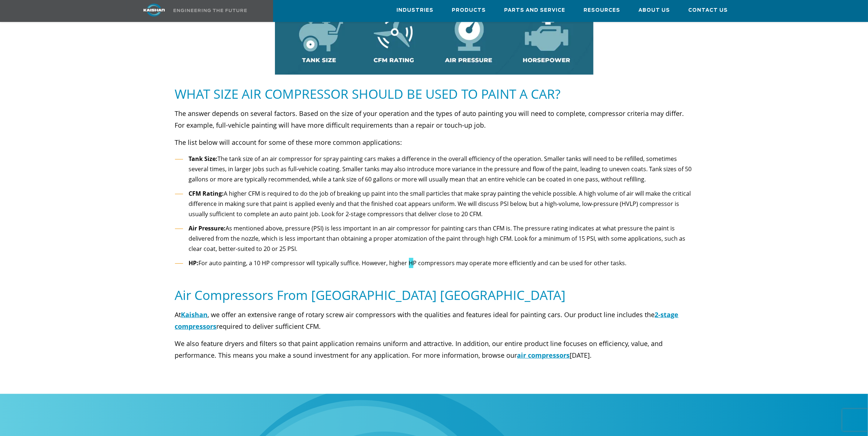 The width and height of the screenshot is (868, 436). I want to click on a: Resources, so click(603, 11).